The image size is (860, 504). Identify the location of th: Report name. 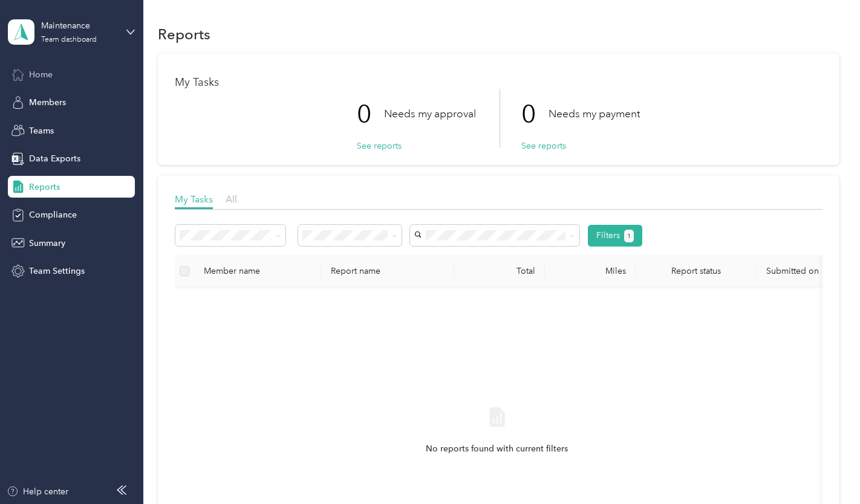
(387, 271).